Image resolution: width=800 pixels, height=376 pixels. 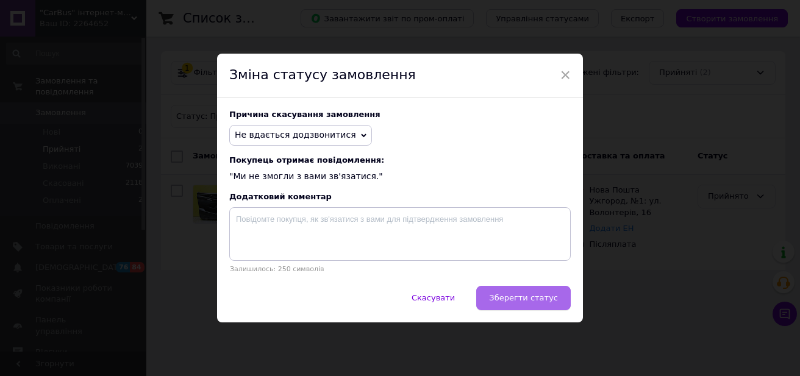 What do you see at coordinates (400, 114) in the screenshot?
I see `div: Причина скасування замовлення` at bounding box center [400, 114].